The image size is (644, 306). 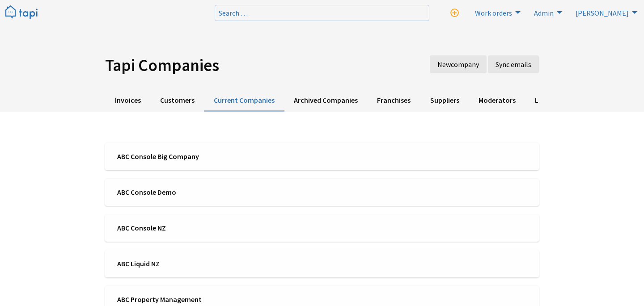 I want to click on a: Lost Issues, so click(x=552, y=100).